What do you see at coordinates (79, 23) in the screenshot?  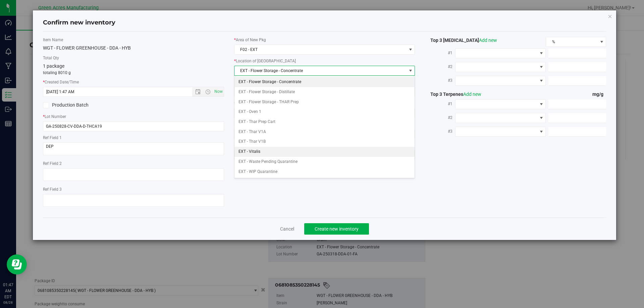 I see `h4: Confirm new inventory` at bounding box center [79, 23].